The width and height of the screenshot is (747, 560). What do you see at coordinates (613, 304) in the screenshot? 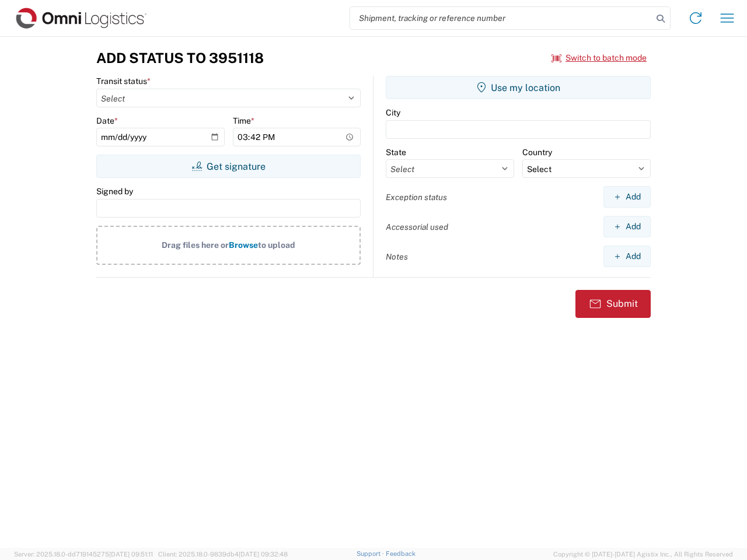
I see `button: Submit` at bounding box center [613, 304].